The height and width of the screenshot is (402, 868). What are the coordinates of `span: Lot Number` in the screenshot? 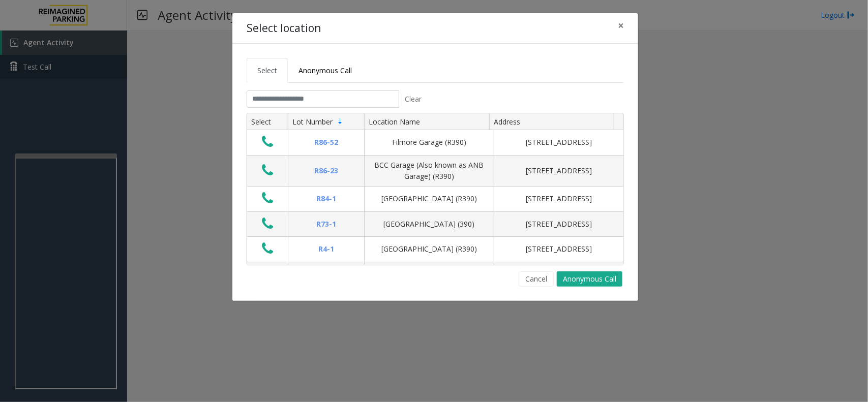 It's located at (312, 121).